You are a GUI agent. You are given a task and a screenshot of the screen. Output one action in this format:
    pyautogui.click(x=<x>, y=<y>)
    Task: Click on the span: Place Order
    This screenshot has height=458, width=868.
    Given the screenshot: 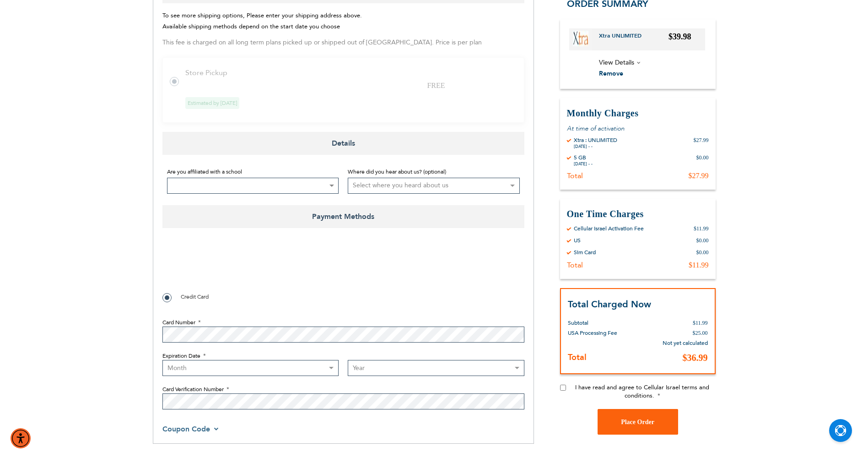 What is the action you would take?
    pyautogui.click(x=637, y=422)
    